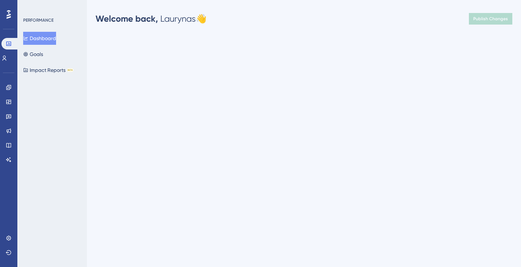  What do you see at coordinates (38, 20) in the screenshot?
I see `div: PERFORMANCE` at bounding box center [38, 20].